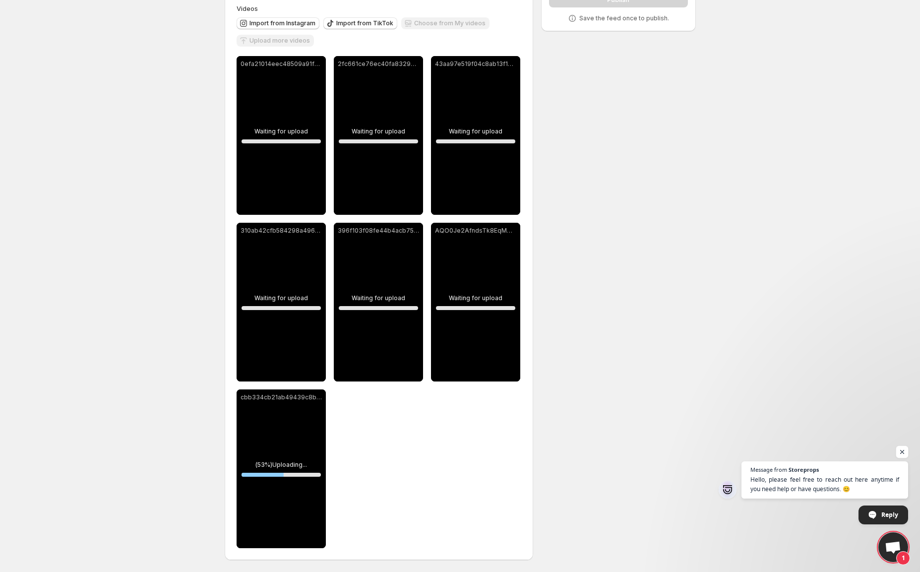 The image size is (920, 572). I want to click on span: Hello, please feel free to reach out here anytime if you need help or have questions. 😊, so click(825, 484).